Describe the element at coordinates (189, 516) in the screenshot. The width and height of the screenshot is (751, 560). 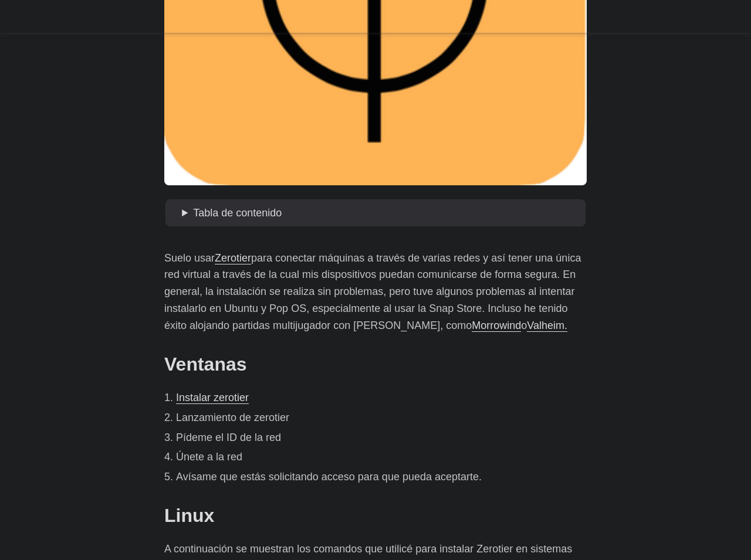
I see `font: Linux` at that location.